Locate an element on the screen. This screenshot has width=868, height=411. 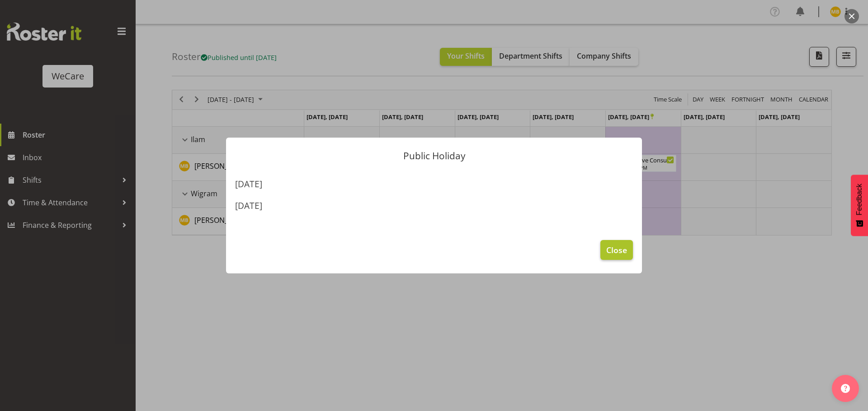
button: Feedback - Show survey is located at coordinates (859, 205).